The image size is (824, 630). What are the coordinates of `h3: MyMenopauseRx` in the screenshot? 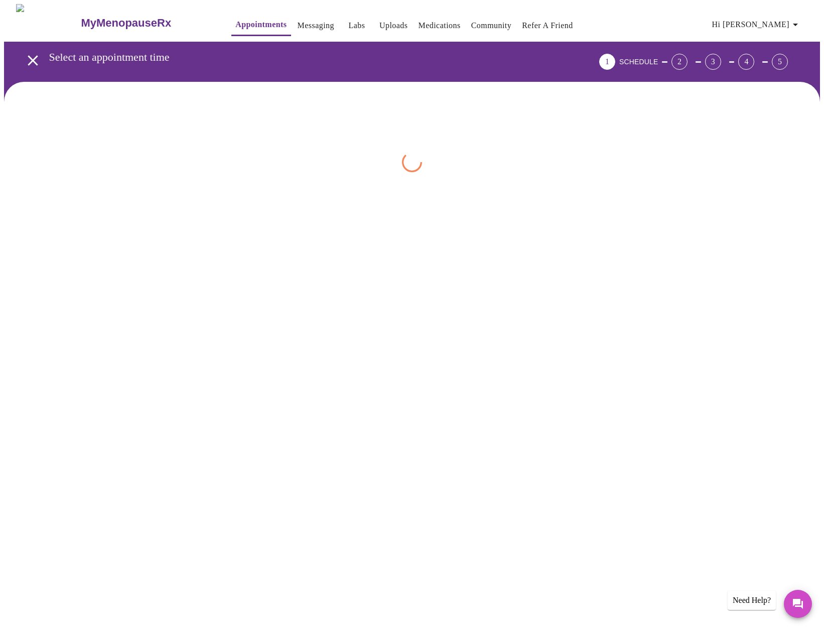 It's located at (126, 23).